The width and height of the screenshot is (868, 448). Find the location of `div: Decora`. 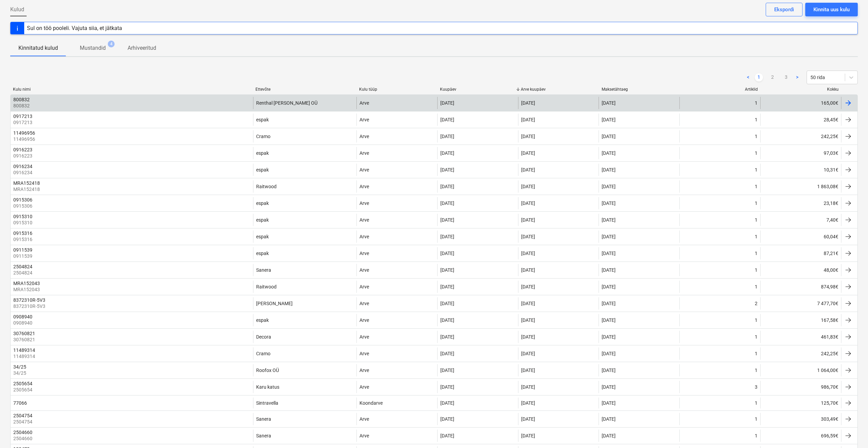

div: Decora is located at coordinates (264, 337).